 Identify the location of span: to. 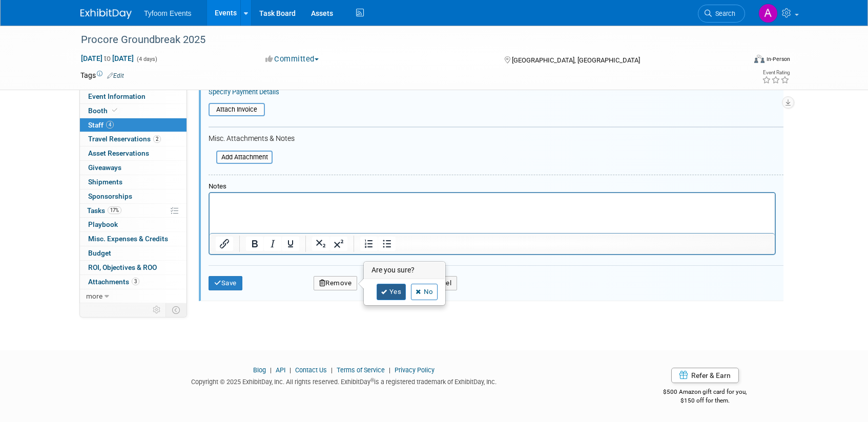
(107, 58).